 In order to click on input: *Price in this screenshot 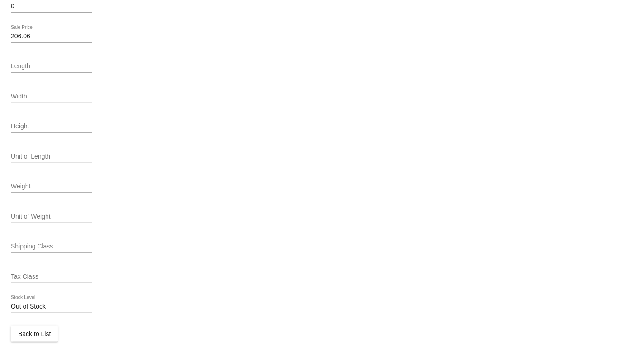, I will do `click(52, 6)`.